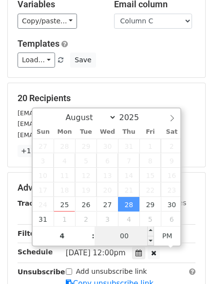 The height and width of the screenshot is (284, 213). I want to click on span: July 30, 2025, so click(107, 146).